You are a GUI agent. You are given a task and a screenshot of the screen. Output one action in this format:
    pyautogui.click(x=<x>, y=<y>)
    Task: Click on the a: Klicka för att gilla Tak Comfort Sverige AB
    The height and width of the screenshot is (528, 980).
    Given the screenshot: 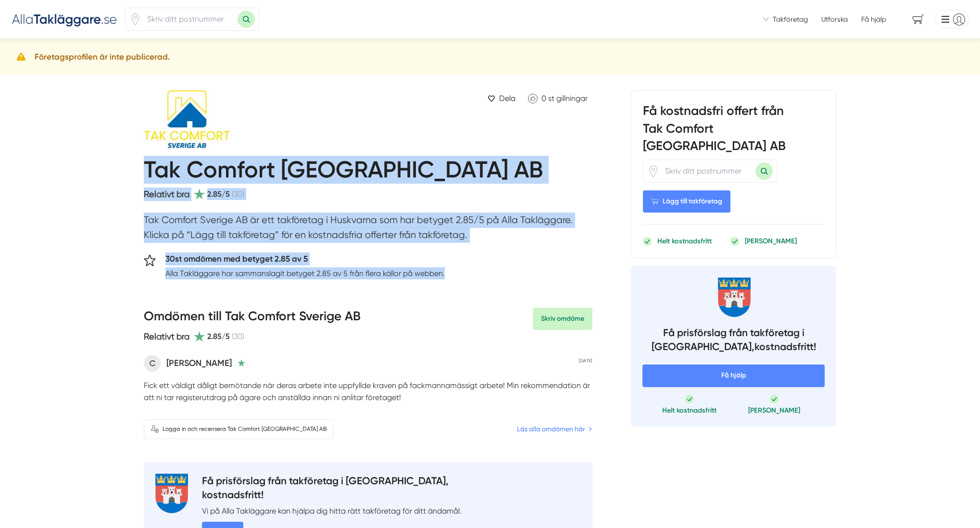 What is the action you would take?
    pyautogui.click(x=557, y=99)
    